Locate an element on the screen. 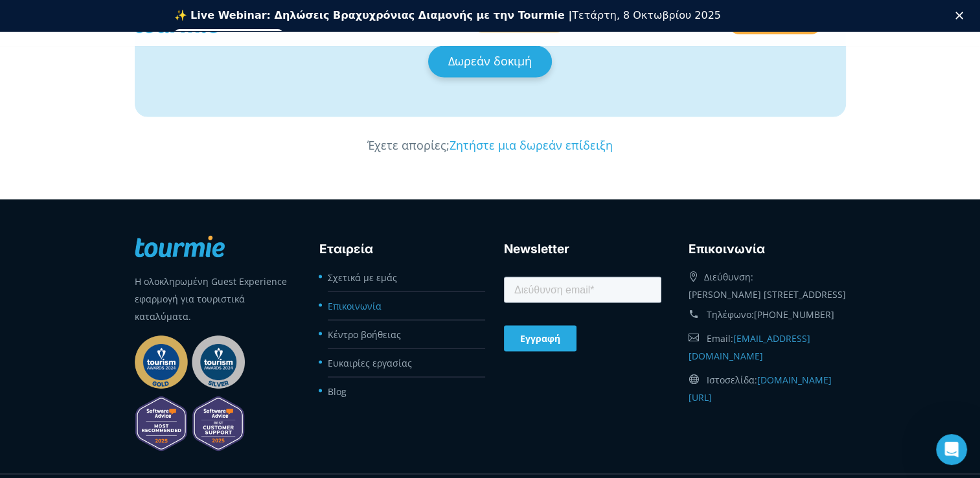  b: ✨ Live Webinar: Δηλώσεις Βραχυχρόνιας Διαμονής με την Tourmie | is located at coordinates (373, 15).